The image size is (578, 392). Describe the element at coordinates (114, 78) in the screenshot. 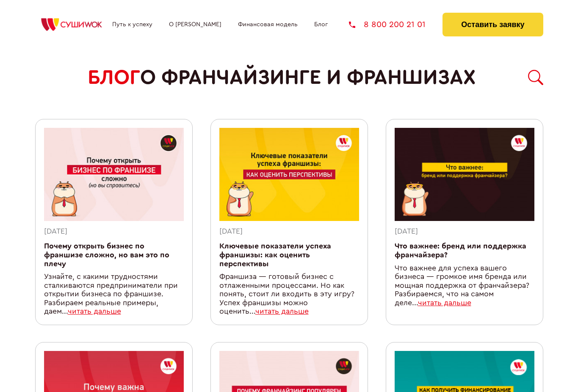

I see `span: БЛОГ` at that location.